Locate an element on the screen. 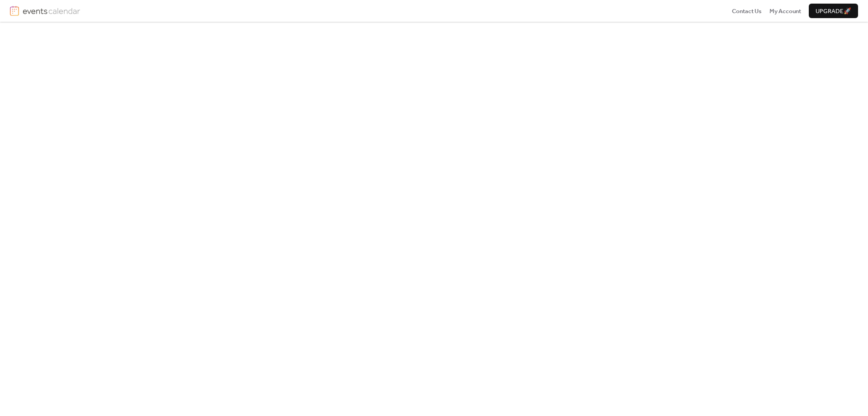 The image size is (868, 416). a: Contact Us is located at coordinates (747, 11).